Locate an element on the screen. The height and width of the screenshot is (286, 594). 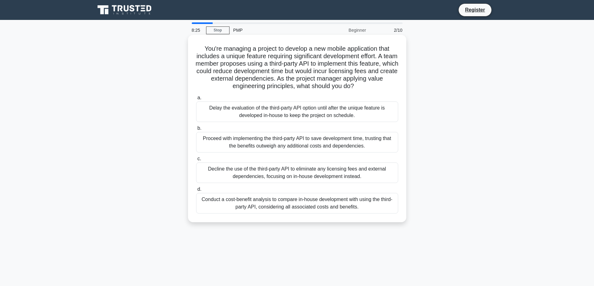
div: Decline the use of the third-party API to eliminate any licensing fees and external dependencies,... is located at coordinates (297, 173).